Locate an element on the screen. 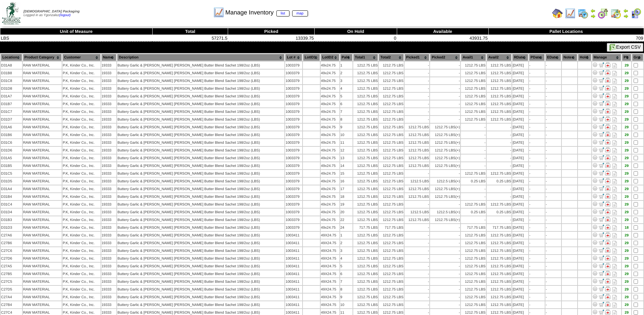 This screenshot has height=315, width=644. div: 29 is located at coordinates (627, 65).